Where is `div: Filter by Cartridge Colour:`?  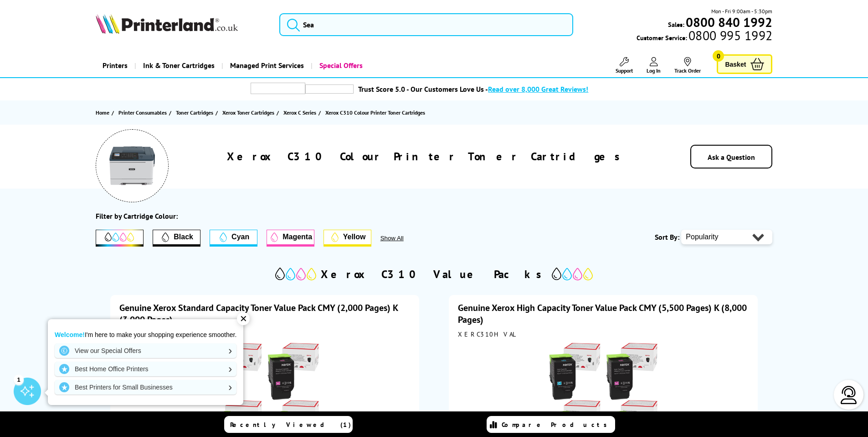
div: Filter by Cartridge Colour: is located at coordinates (136, 216).